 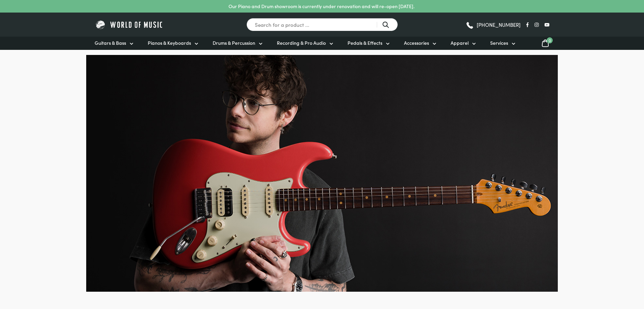 I want to click on img: World of Music, so click(x=129, y=24).